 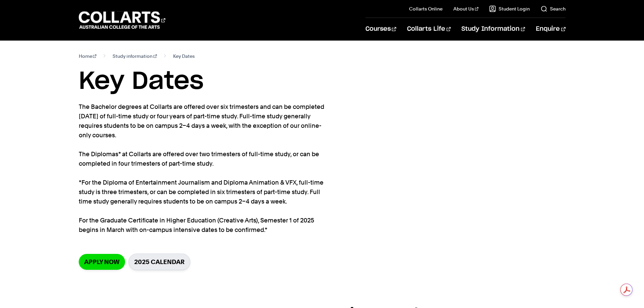 What do you see at coordinates (494, 29) in the screenshot?
I see `a: Study Information` at bounding box center [494, 29].